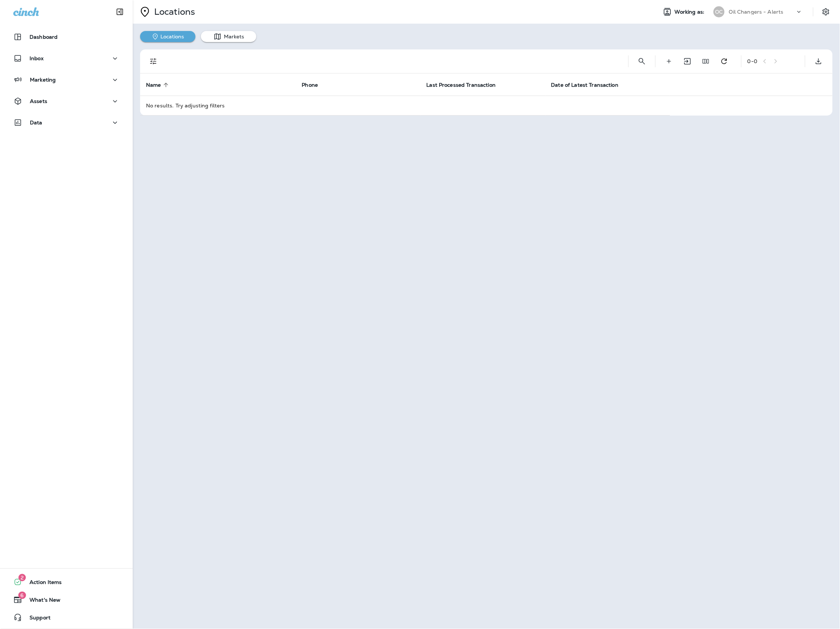  I want to click on button: Support, so click(66, 618).